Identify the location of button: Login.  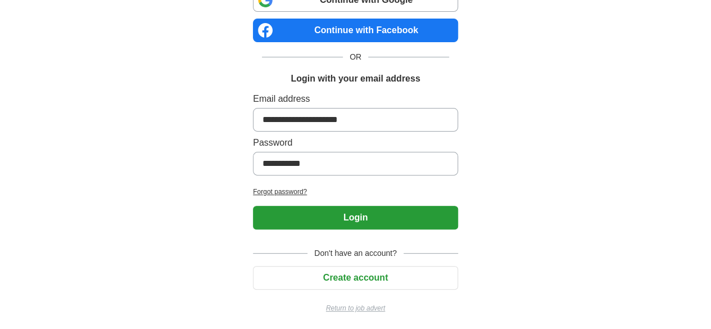
(355, 218).